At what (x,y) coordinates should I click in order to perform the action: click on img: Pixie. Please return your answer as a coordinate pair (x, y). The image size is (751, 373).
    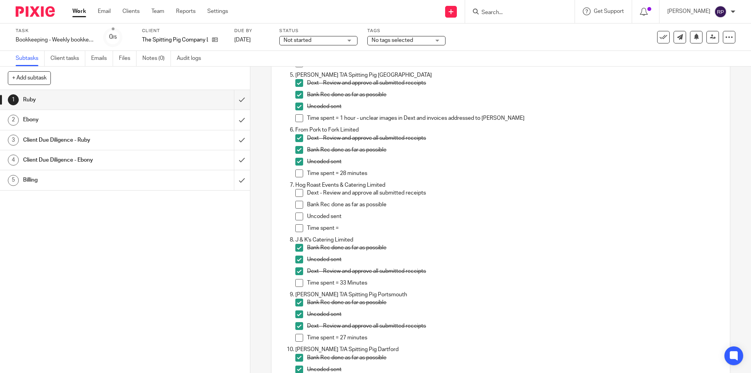
    Looking at the image, I should click on (35, 11).